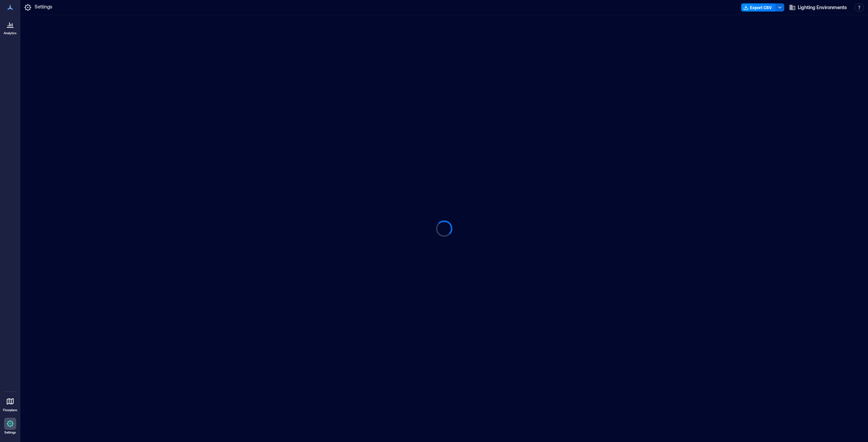  I want to click on p: Floorplans, so click(10, 410).